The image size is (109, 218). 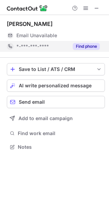 I want to click on span: Email Unavailable, so click(x=37, y=36).